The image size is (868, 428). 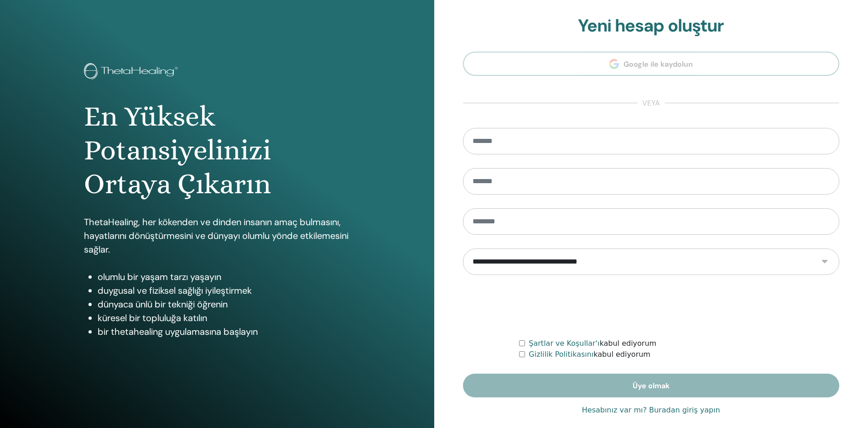 What do you see at coordinates (651, 25) in the screenshot?
I see `font: Yeni hesap oluştur` at bounding box center [651, 25].